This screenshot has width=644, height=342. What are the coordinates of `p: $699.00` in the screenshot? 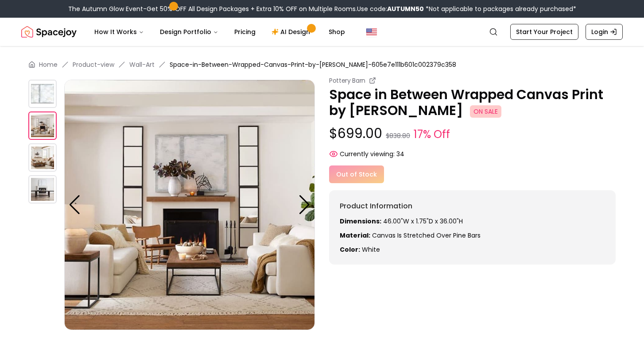 It's located at (472, 134).